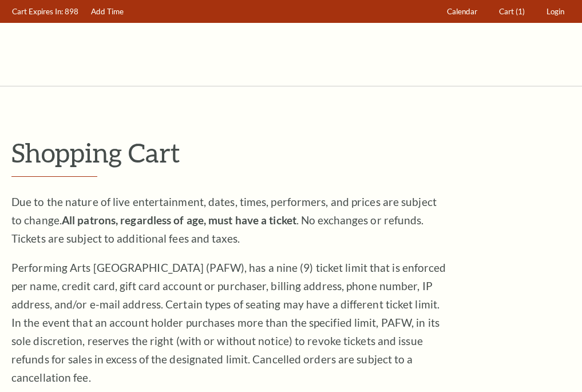  I want to click on p: Shopping Cart, so click(291, 152).